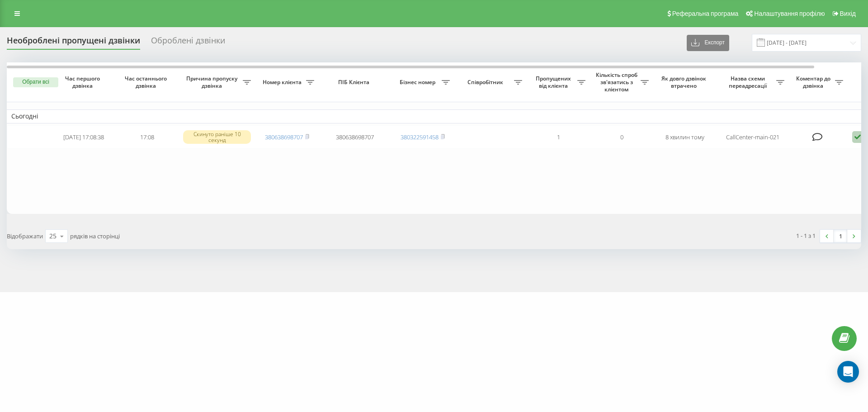 This screenshot has width=868, height=412. What do you see at coordinates (73, 42) in the screenshot?
I see `div: Необроблені пропущені дзвінки` at bounding box center [73, 42].